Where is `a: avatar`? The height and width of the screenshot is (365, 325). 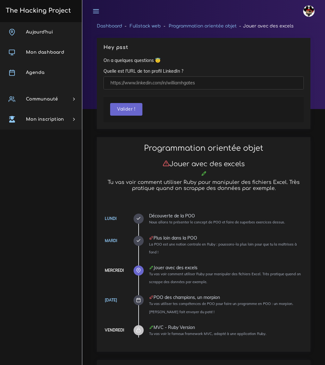
a: avatar is located at coordinates (310, 11).